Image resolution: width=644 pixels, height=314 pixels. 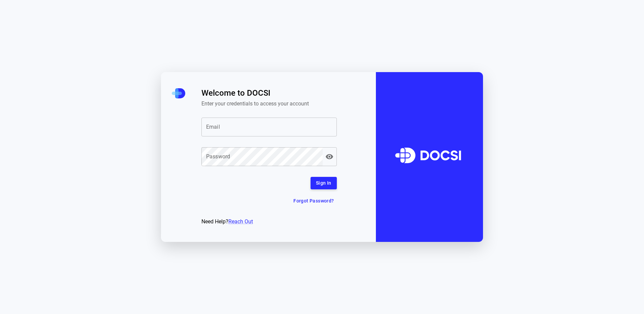 What do you see at coordinates (269, 103) in the screenshot?
I see `span: Enter your credentials to access your account` at bounding box center [269, 103].